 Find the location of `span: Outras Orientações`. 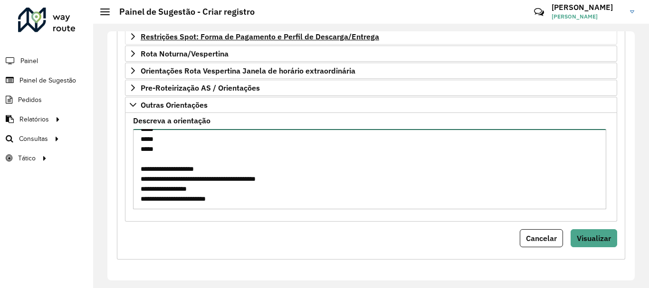

span: Outras Orientações is located at coordinates (174, 105).